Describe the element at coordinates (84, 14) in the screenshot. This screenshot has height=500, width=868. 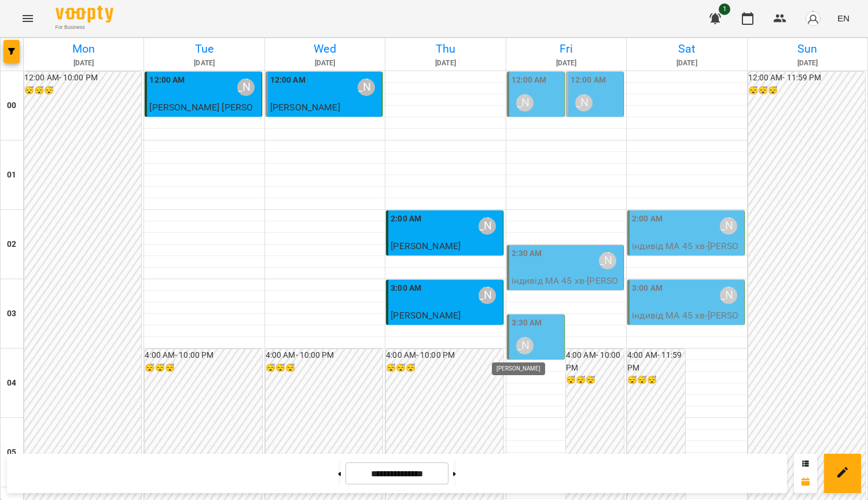
I see `img: Voopty Logo` at that location.